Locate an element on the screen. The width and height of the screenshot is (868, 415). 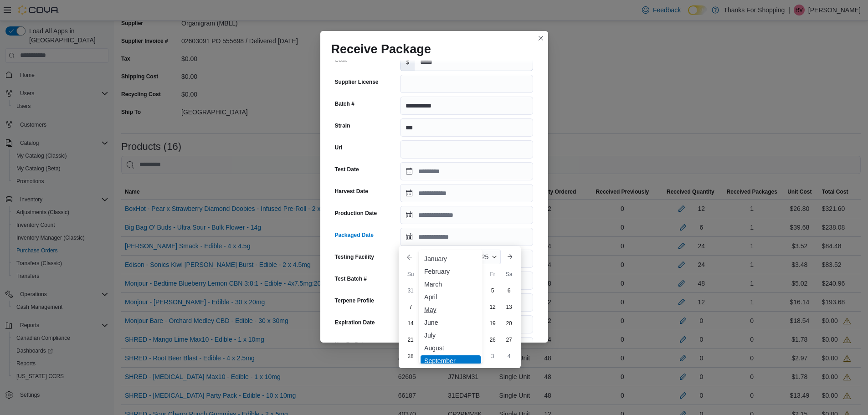
label: Url is located at coordinates (339, 148).